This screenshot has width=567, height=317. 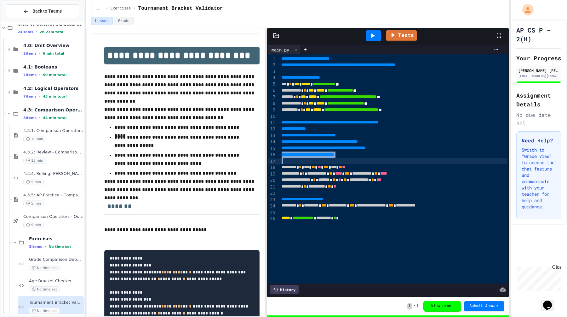 I want to click on button: Back to Teams, so click(x=42, y=11).